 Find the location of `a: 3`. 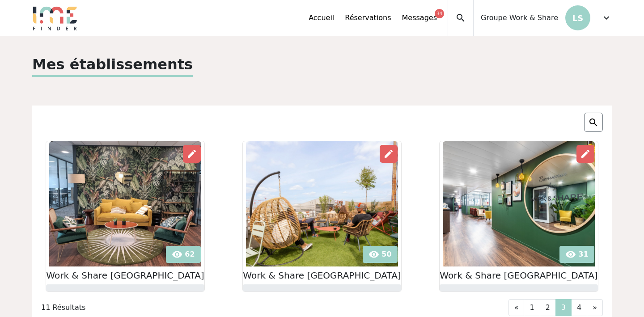

a: 3 is located at coordinates (564, 308).